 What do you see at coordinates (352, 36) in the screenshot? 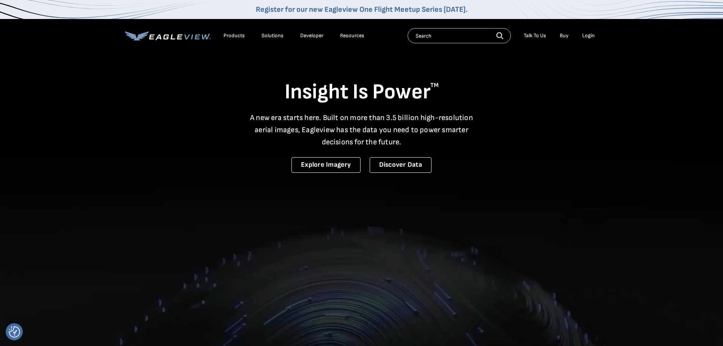
I see `div: Resources` at bounding box center [352, 36].